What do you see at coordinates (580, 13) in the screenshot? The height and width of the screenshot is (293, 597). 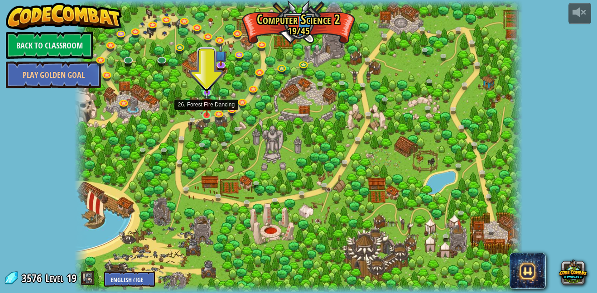 I see `button: Adjust volume` at bounding box center [580, 13].